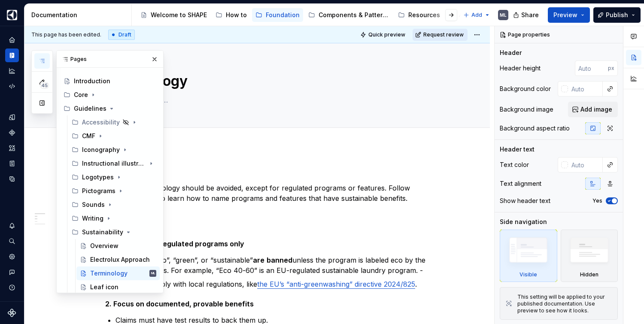 This screenshot has height=324, width=644. Describe the element at coordinates (530, 15) in the screenshot. I see `span: Share` at that location.